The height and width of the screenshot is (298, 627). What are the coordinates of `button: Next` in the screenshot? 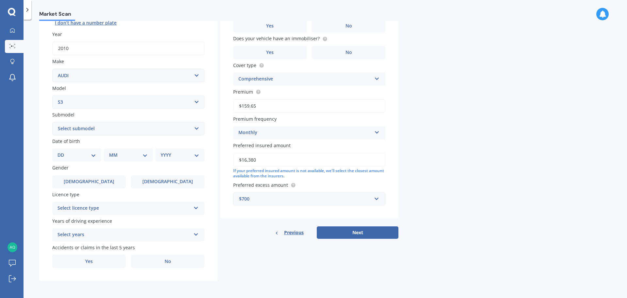 It's located at (358, 232).